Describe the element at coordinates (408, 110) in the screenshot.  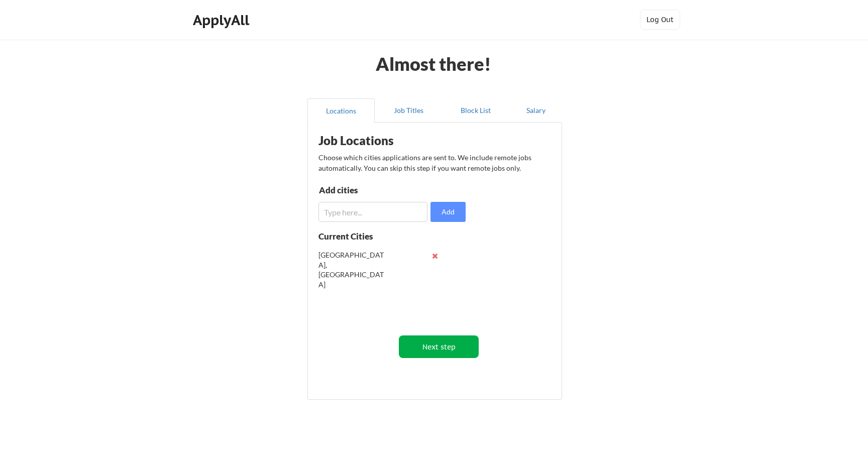
I see `button: Job Titles` at that location.